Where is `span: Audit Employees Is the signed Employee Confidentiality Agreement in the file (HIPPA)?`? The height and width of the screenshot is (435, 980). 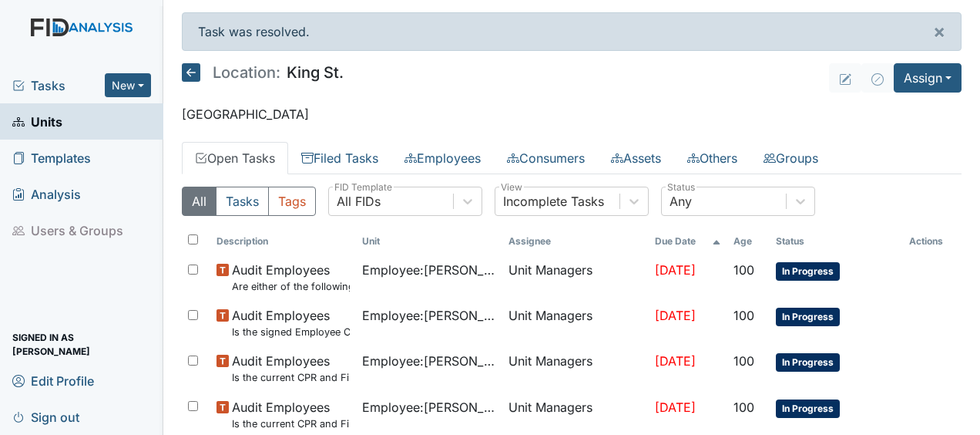
span: Audit Employees Is the signed Employee Confidentiality Agreement in the file (HIPPA)? is located at coordinates (291, 322).